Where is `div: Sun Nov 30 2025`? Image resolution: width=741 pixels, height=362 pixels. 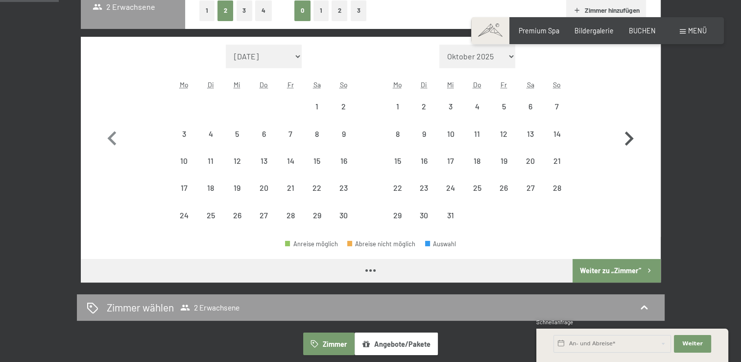 div: Sun Nov 30 2025 is located at coordinates (343, 215).